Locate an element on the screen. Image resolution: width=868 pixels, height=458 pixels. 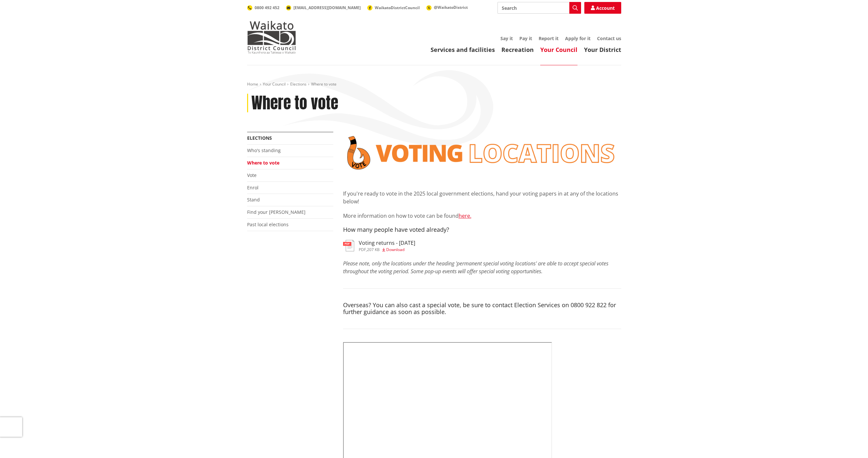
a: 0800 492 452 is located at coordinates (263, 7).